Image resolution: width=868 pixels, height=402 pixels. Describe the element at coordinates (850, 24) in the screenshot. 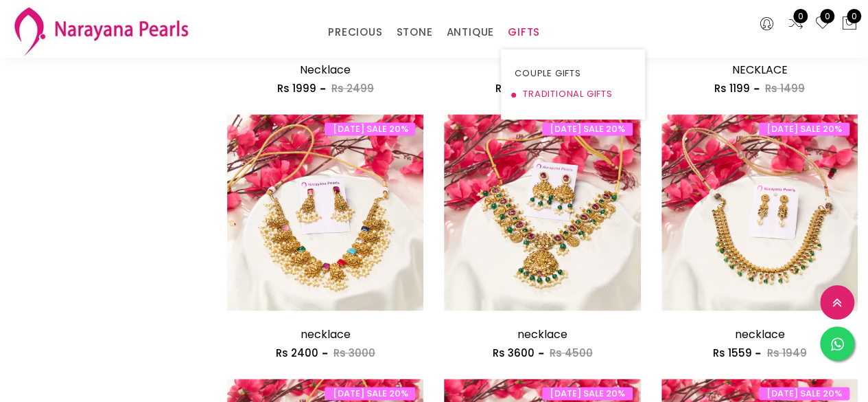

I see `button: 0` at that location.